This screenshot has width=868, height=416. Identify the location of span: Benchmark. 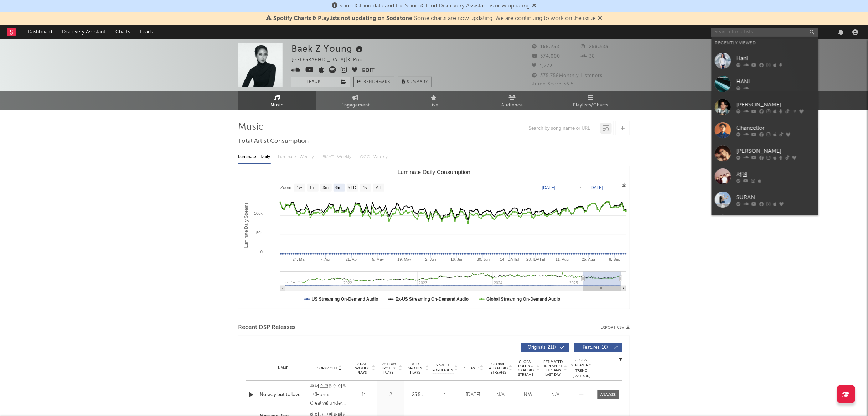
(377, 82).